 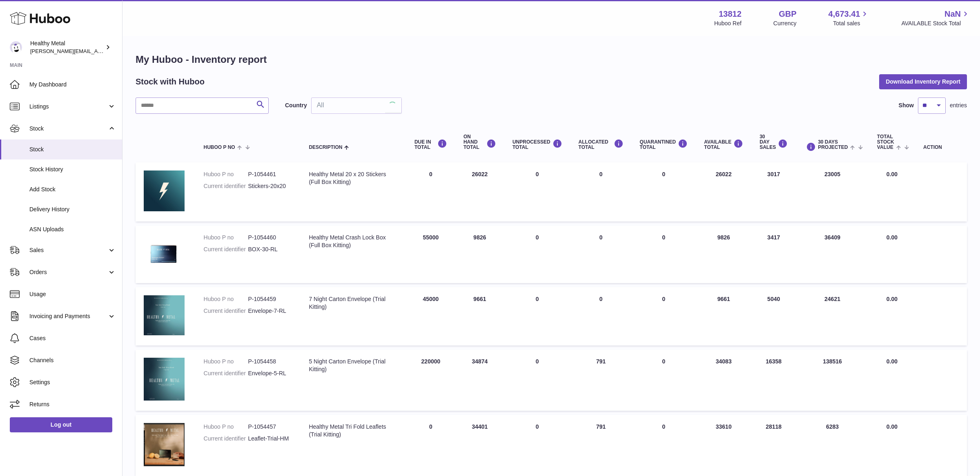 What do you see at coordinates (923, 82) in the screenshot?
I see `button: Download Inventory Report` at bounding box center [923, 82].